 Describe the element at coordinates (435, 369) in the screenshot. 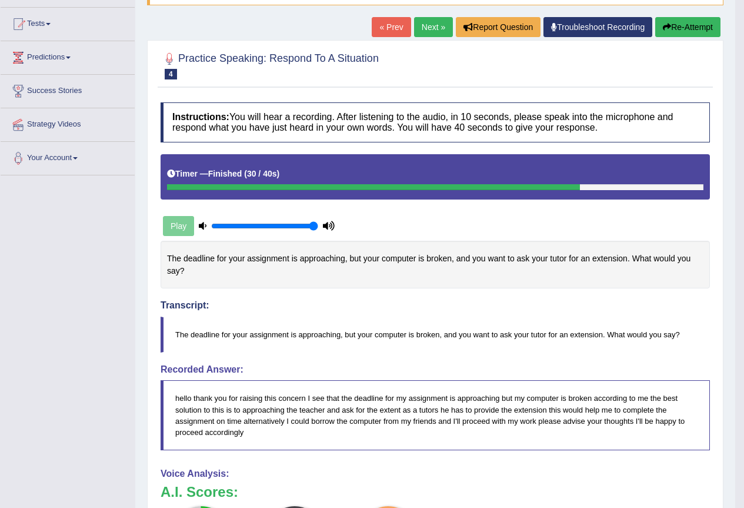

I see `h4: Recorded Answer:` at that location.